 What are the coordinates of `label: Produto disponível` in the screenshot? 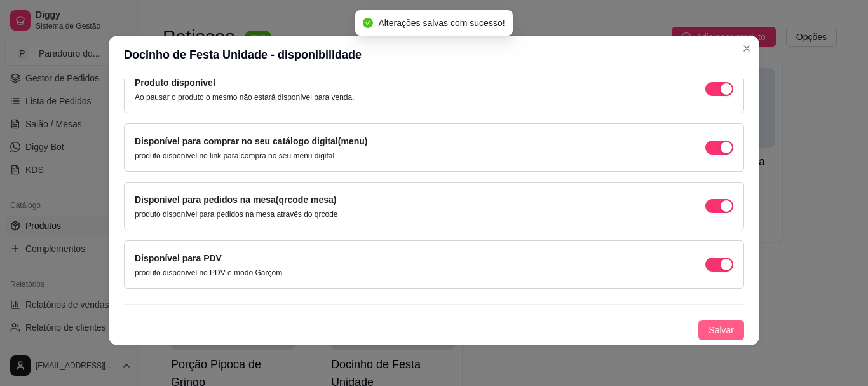 It's located at (174, 82).